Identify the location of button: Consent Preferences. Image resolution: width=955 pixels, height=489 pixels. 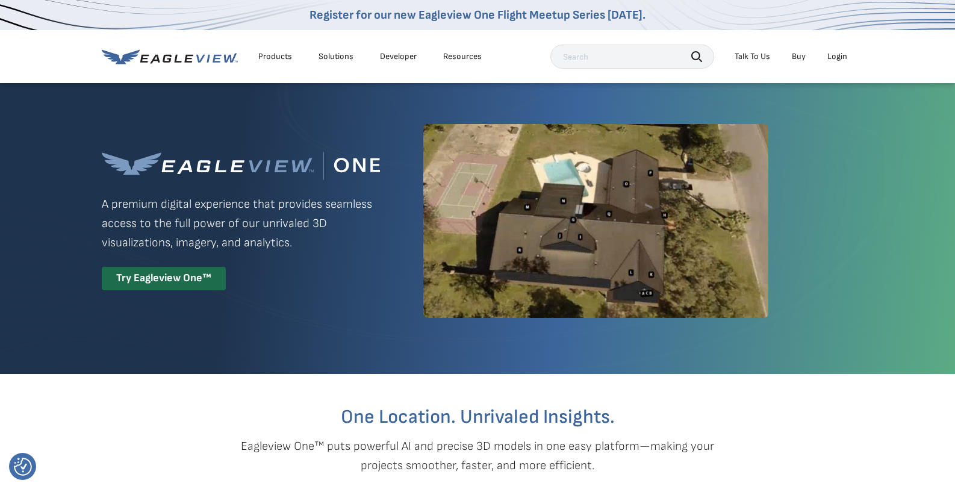
(23, 467).